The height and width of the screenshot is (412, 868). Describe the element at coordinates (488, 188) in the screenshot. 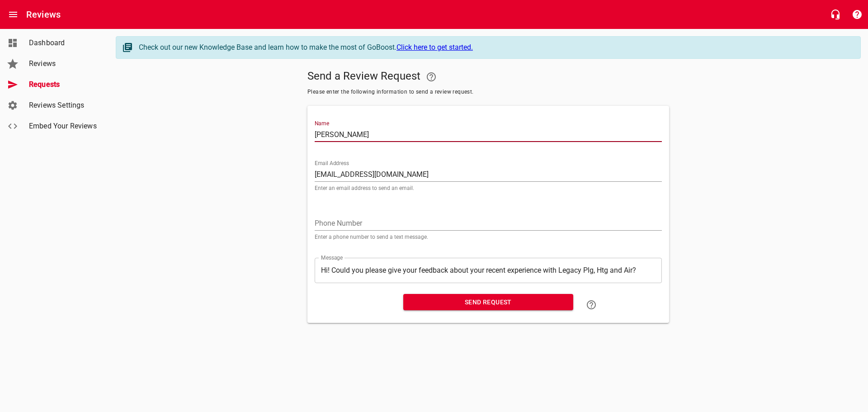

I see `p: Enter an email address to send an email.` at that location.